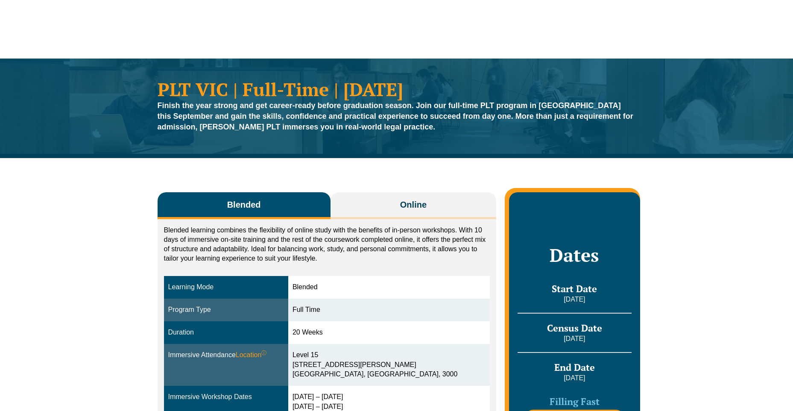 This screenshot has width=793, height=411. Describe the element at coordinates (389, 310) in the screenshot. I see `div: Full Time` at that location.